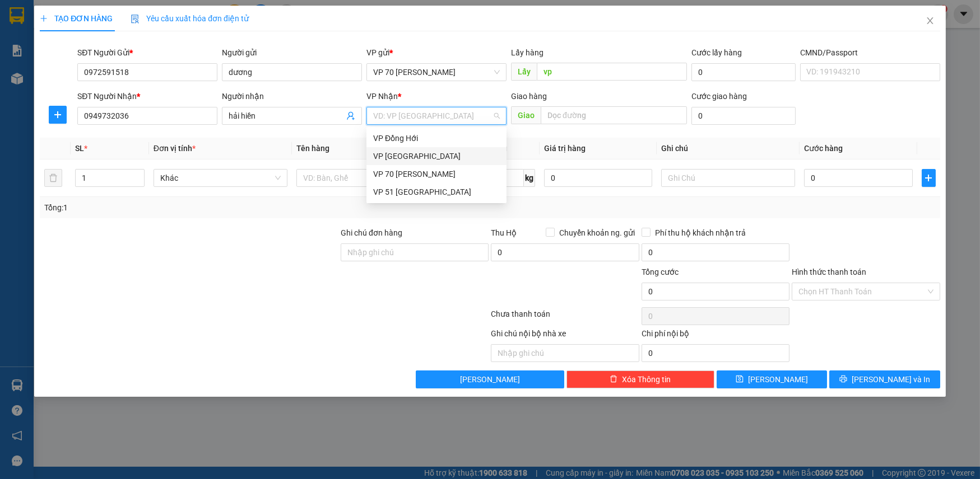  I want to click on input: Cước giao hàng, so click(743, 116).